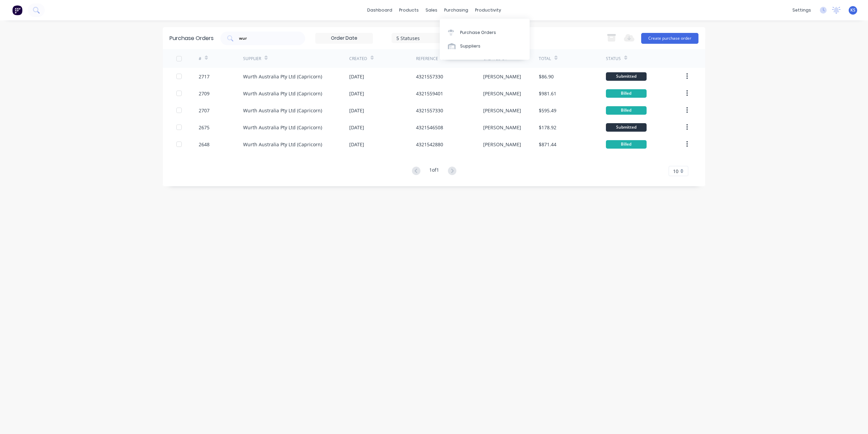 The height and width of the screenshot is (434, 868). I want to click on div: $595.49, so click(548, 110).